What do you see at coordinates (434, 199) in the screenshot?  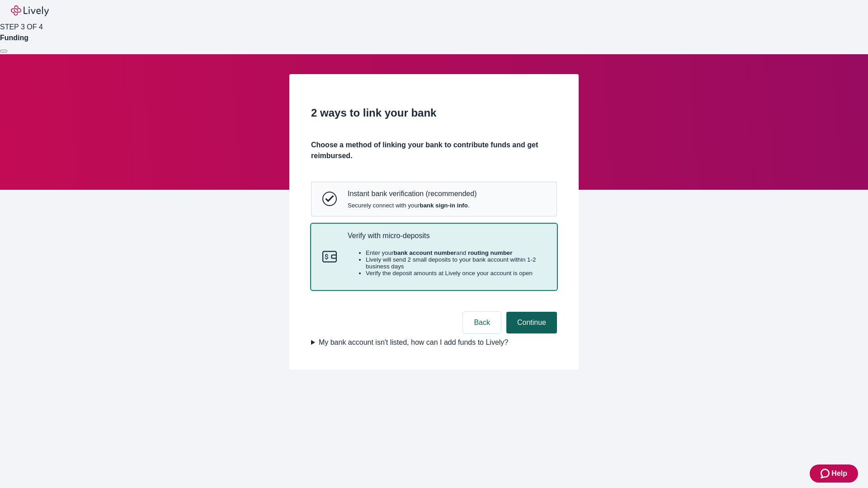 I see `button: Instant bank verificationInstant bank verification (recommended)Securely connect with yourbank si...` at bounding box center [434, 199].